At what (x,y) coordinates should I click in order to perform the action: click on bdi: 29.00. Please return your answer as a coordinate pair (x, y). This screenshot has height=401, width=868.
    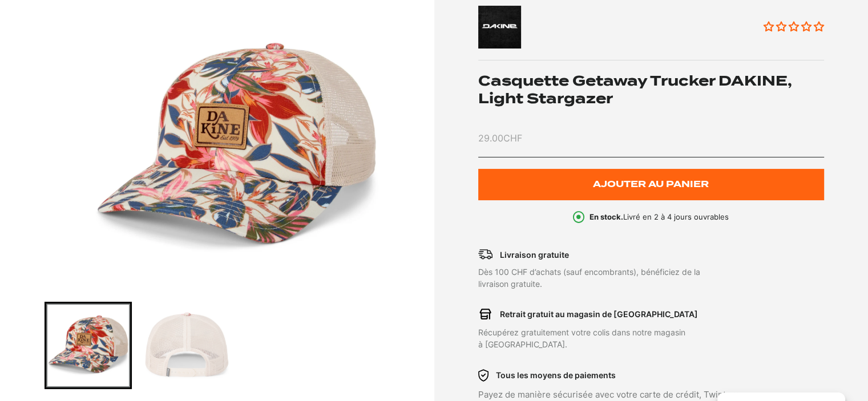
    Looking at the image, I should click on (500, 138).